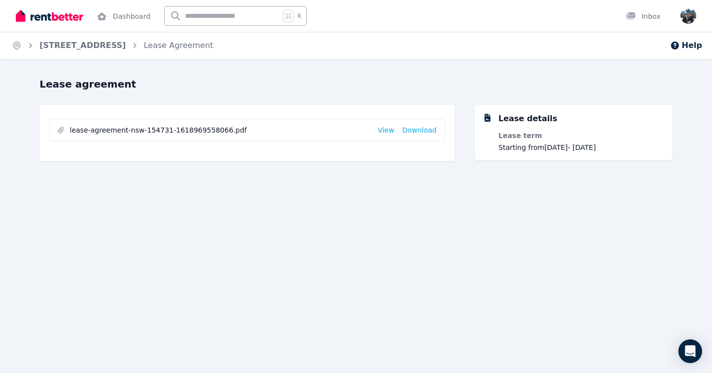 The width and height of the screenshot is (712, 373). Describe the element at coordinates (220, 130) in the screenshot. I see `span: lease-agreement-nsw-154731-1618969558066.pdf` at that location.